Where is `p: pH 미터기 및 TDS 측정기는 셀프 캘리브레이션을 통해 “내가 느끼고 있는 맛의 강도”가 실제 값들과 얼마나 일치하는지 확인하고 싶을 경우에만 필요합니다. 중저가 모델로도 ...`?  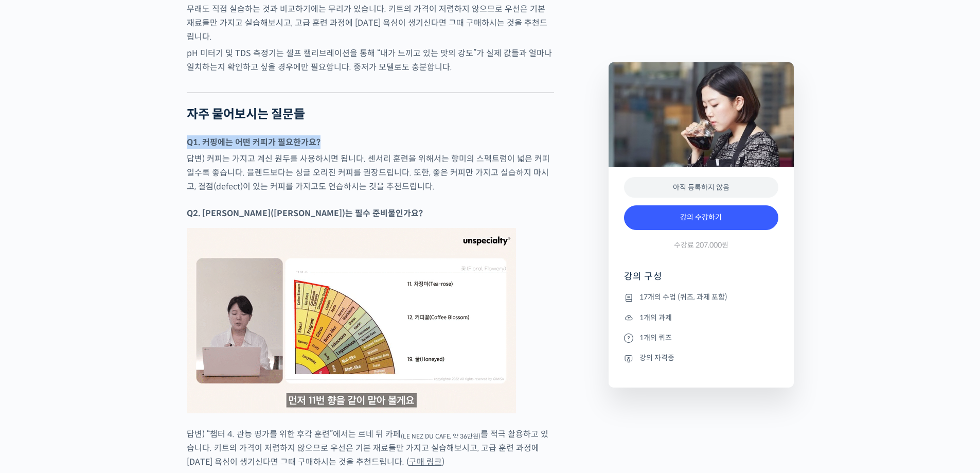
p: pH 미터기 및 TDS 측정기는 셀프 캘리브레이션을 통해 “내가 느끼고 있는 맛의 강도”가 실제 값들과 얼마나 일치하는지 확인하고 싶을 경우에만 필요합니다. 중저가 모델로도 ... is located at coordinates (371, 60).